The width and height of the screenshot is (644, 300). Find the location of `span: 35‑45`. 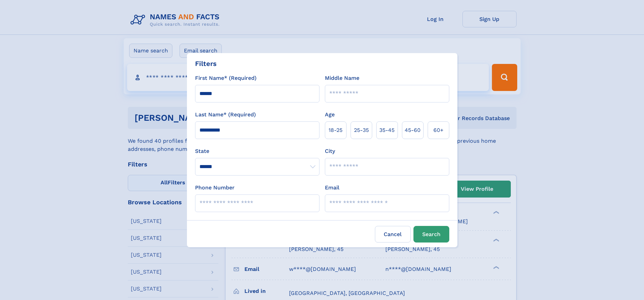

span: 35‑45 is located at coordinates (387, 130).